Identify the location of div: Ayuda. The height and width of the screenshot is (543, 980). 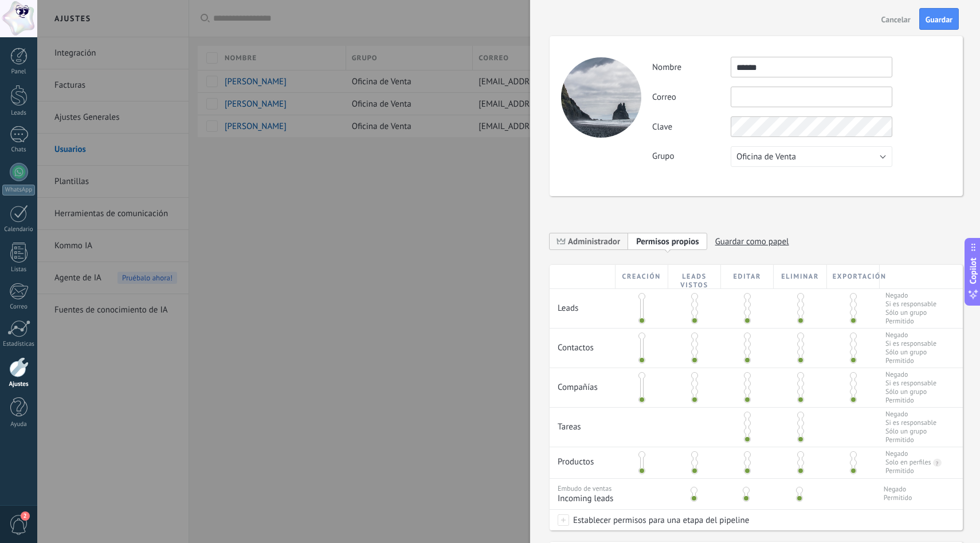
(19, 424).